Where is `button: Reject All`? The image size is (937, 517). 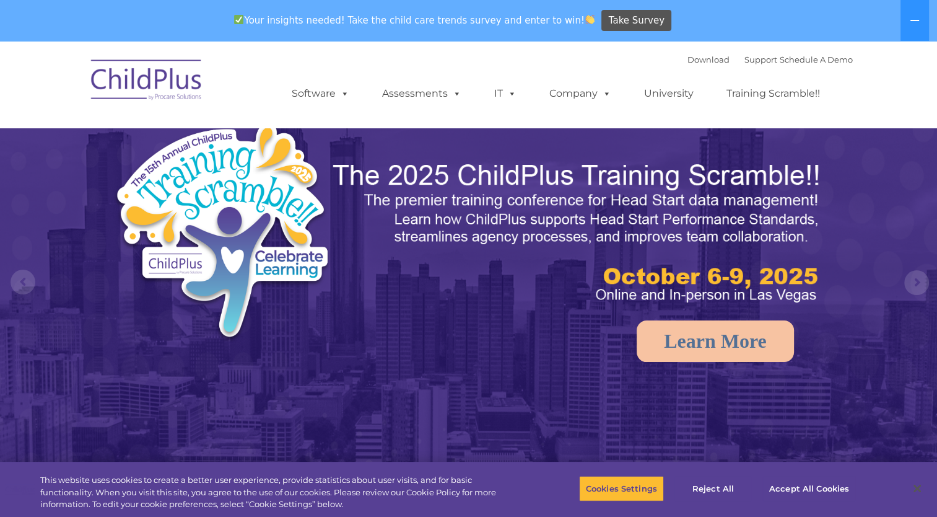 button: Reject All is located at coordinates (713, 488).